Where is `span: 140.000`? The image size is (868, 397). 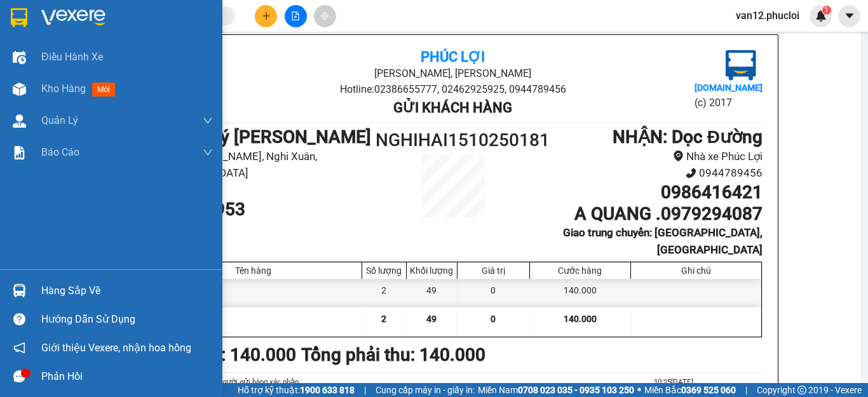 span: 140.000 is located at coordinates (580, 318).